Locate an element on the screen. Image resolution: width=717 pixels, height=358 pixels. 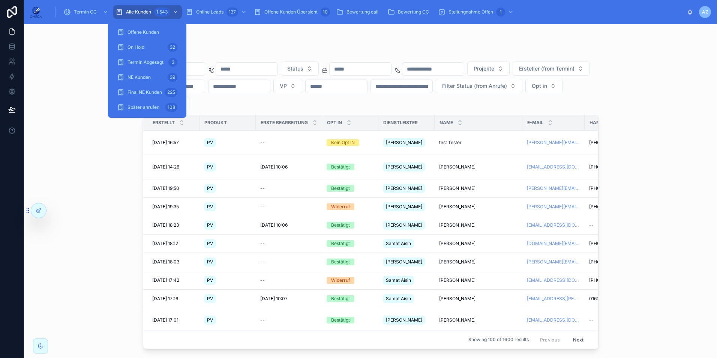
span: AZ is located at coordinates (705, 12).